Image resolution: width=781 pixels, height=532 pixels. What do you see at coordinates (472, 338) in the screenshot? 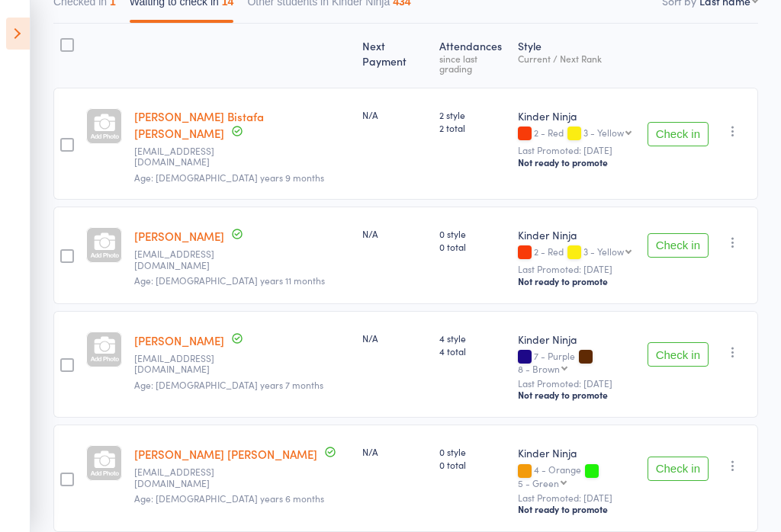
I see `span: 4 style` at bounding box center [472, 338].